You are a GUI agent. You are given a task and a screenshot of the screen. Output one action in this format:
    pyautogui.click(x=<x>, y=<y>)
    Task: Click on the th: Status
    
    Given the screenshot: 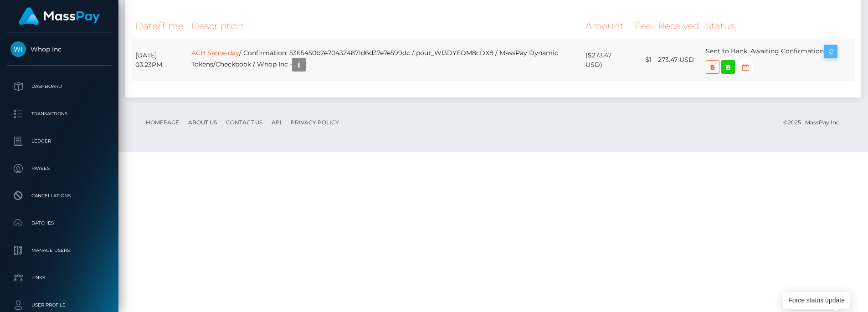 What is the action you would take?
    pyautogui.click(x=779, y=26)
    